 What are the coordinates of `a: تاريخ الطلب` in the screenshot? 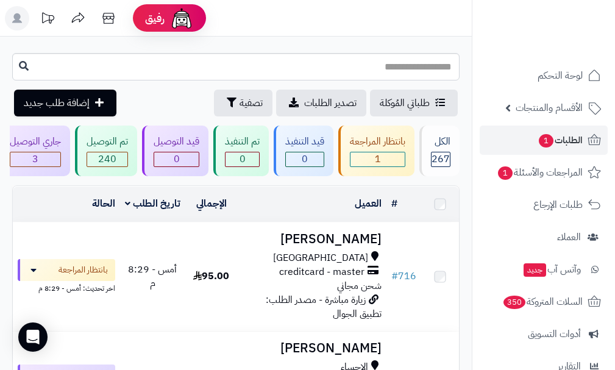 It's located at (152, 203).